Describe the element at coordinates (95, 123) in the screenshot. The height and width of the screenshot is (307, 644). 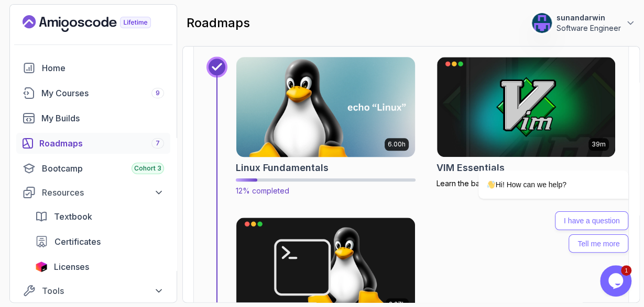
I see `div: 👋Hi! How can we help?I have a questionTell me more` at that location.